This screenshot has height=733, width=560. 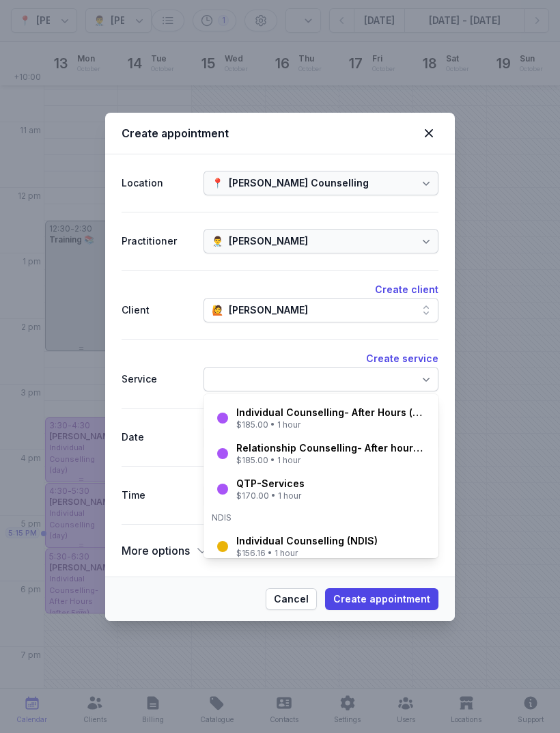 What do you see at coordinates (321, 518) in the screenshot?
I see `div: NDIS` at bounding box center [321, 518].